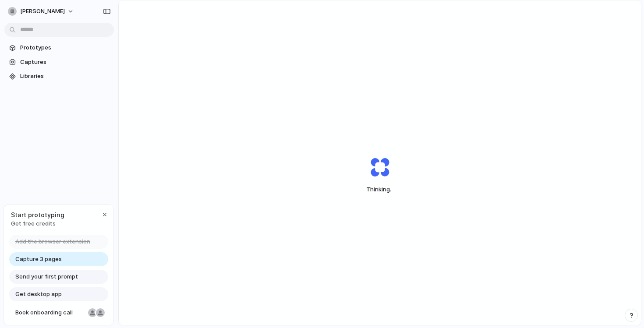 Image resolution: width=644 pixels, height=328 pixels. I want to click on span: Send your first prompt, so click(46, 277).